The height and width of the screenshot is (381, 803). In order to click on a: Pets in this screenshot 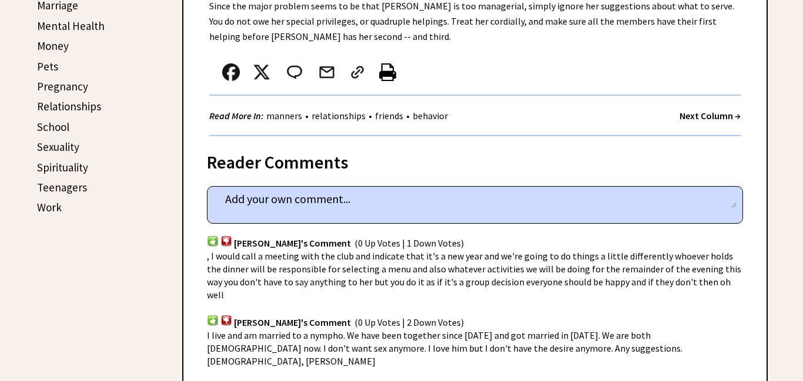, I will do `click(48, 66)`.